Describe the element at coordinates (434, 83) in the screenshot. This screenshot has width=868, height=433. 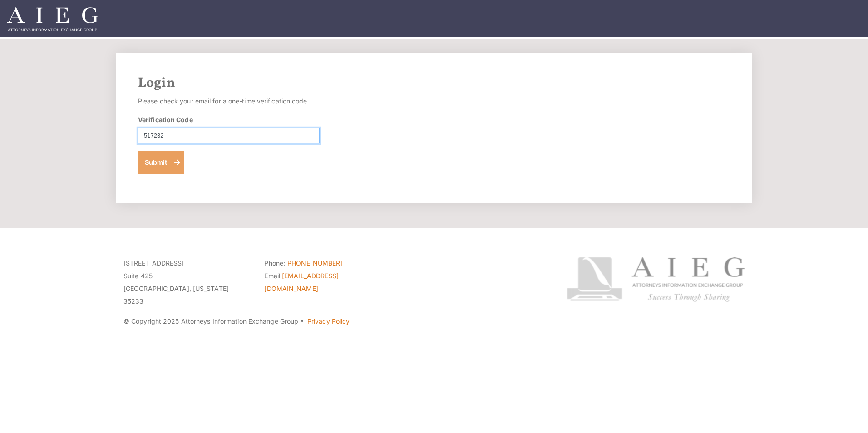
I see `h2: Login` at that location.